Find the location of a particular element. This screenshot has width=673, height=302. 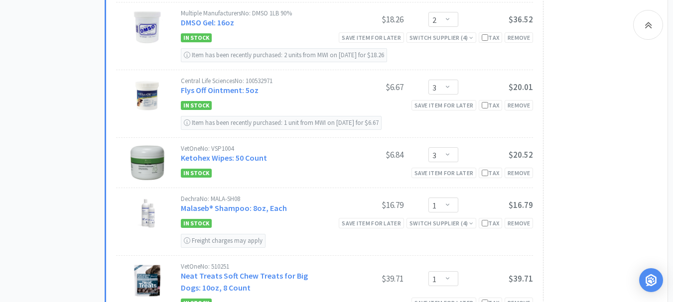

div: $6.84 is located at coordinates (366, 155).